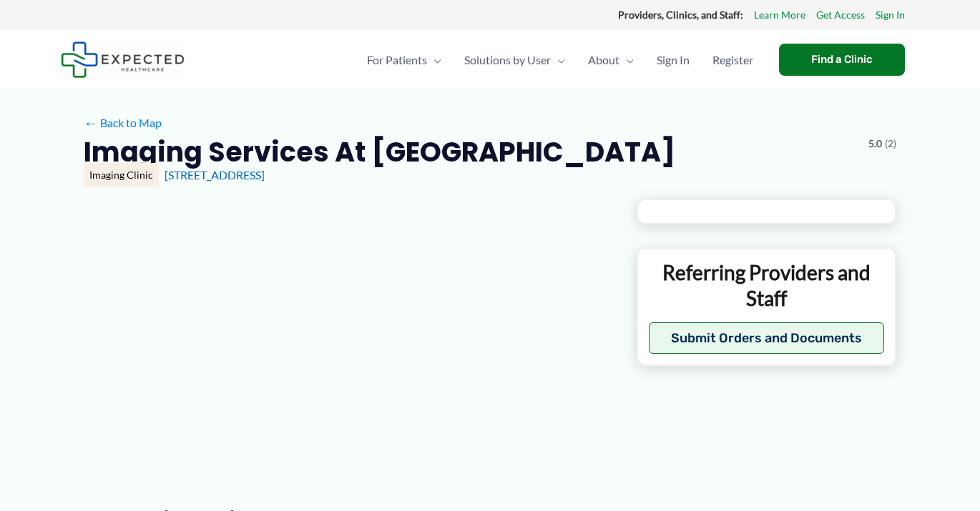 The width and height of the screenshot is (980, 511). I want to click on a: ←Back to Map, so click(122, 123).